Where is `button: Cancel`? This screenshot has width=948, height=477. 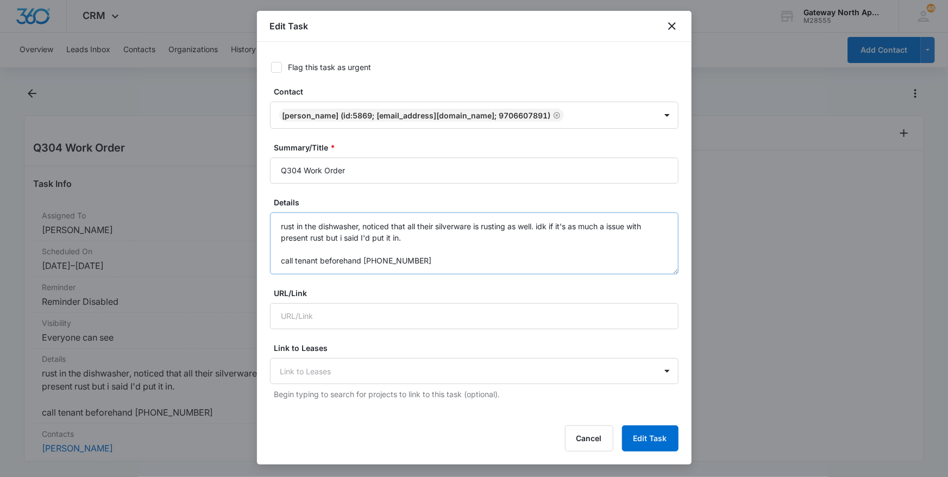
button: Cancel is located at coordinates (589, 438).